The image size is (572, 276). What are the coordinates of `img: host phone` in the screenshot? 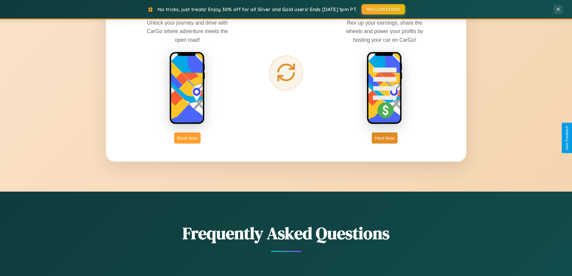 It's located at (384, 88).